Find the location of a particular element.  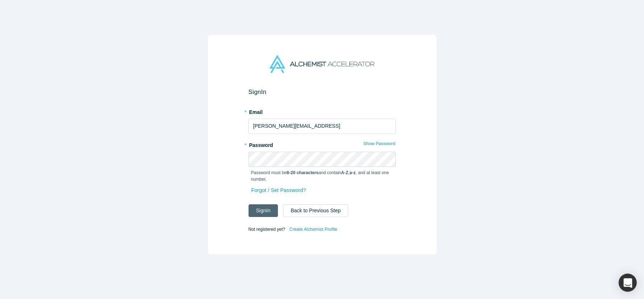

label: Email is located at coordinates (322, 111).